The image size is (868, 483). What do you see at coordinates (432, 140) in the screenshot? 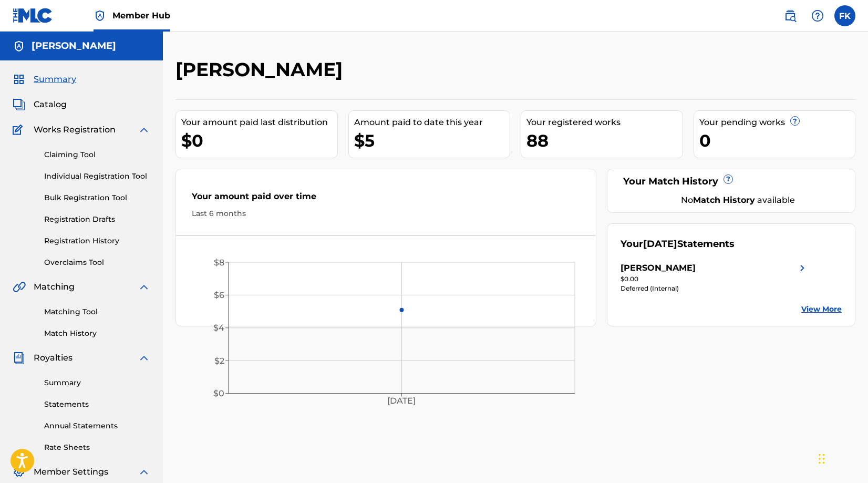
I see `div: $5` at bounding box center [432, 140].